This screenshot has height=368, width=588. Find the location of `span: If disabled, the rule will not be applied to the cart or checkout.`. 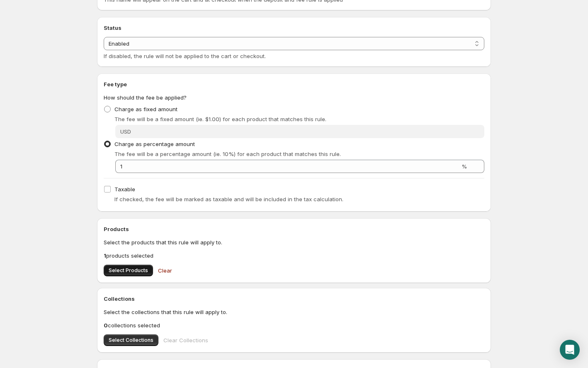

span: If disabled, the rule will not be applied to the cart or checkout. is located at coordinates (184, 56).